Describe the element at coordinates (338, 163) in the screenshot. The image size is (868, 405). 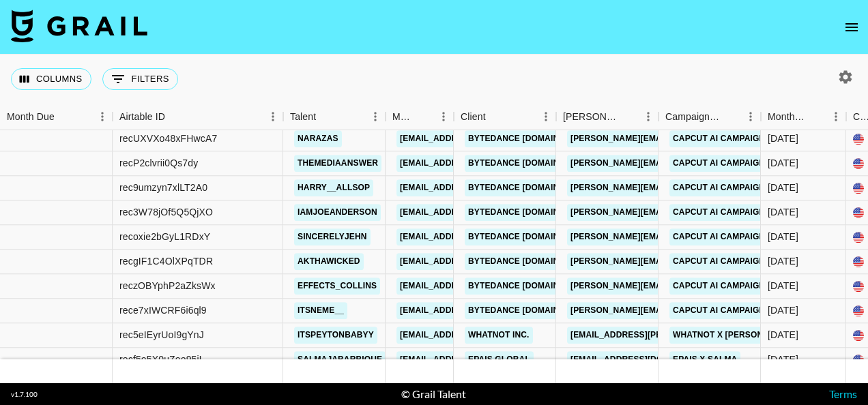
I see `a: themediaanswer` at that location.